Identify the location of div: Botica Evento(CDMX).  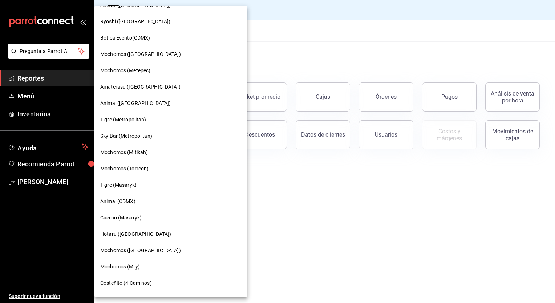
(171, 38).